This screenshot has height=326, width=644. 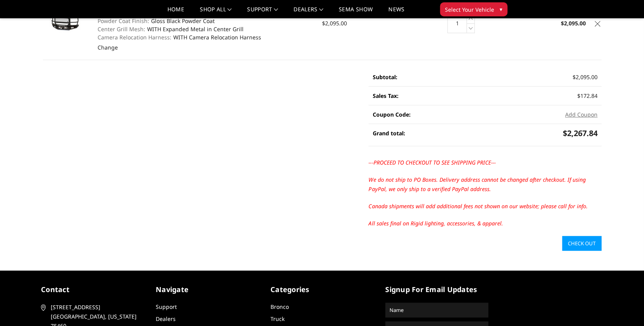 I want to click on p: ---PROCEED TO CHECKOUT TO SEE SHIPPING PRICE---, so click(x=485, y=163).